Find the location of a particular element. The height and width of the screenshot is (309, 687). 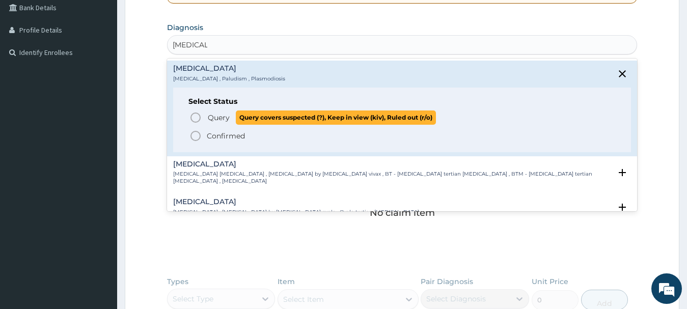

div: Chat with us now is located at coordinates (112, 64).